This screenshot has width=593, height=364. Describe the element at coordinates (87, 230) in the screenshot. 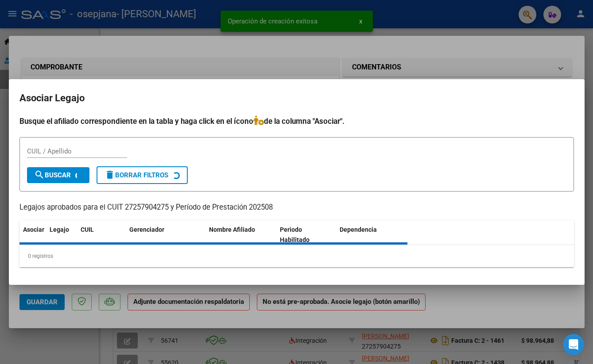

I see `span: CUIL` at that location.